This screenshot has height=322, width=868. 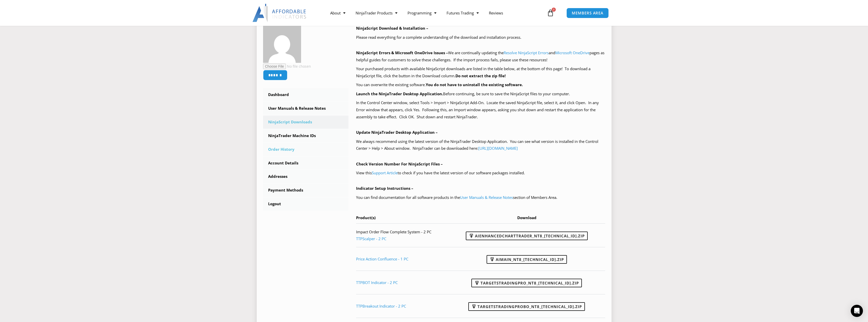 What do you see at coordinates (306, 150) in the screenshot?
I see `a: Order History` at bounding box center [306, 150].